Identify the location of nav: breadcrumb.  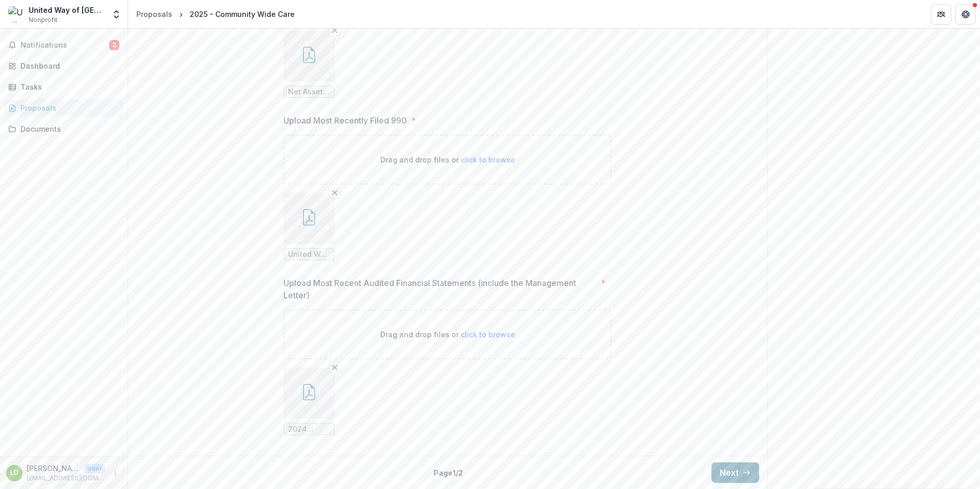
(215, 14).